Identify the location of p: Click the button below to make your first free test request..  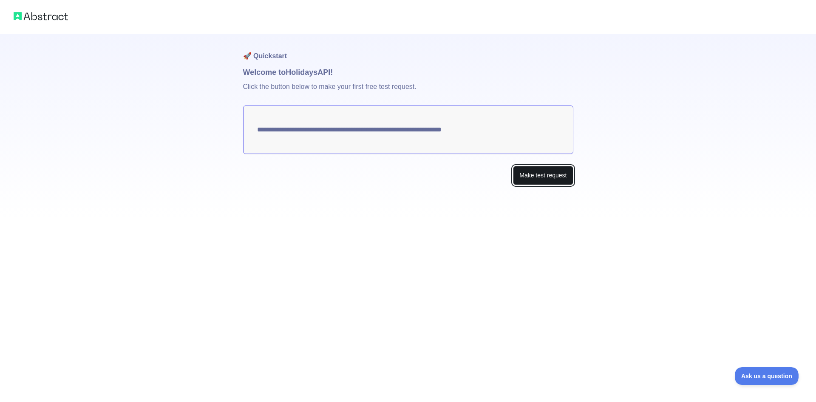
(408, 92).